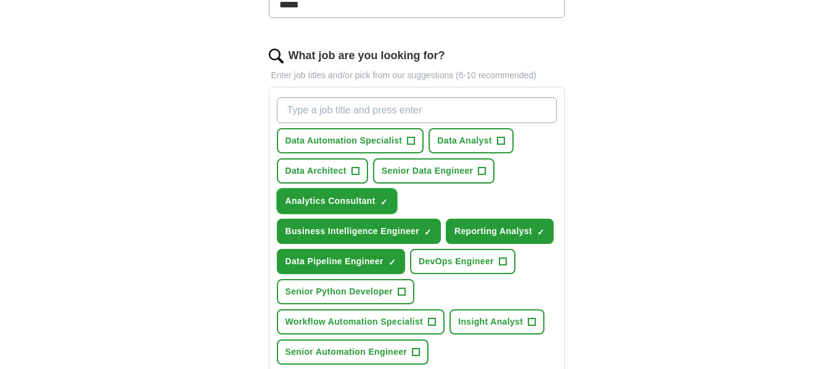 The height and width of the screenshot is (369, 833). I want to click on button: Workflow Automation Specialist, so click(361, 322).